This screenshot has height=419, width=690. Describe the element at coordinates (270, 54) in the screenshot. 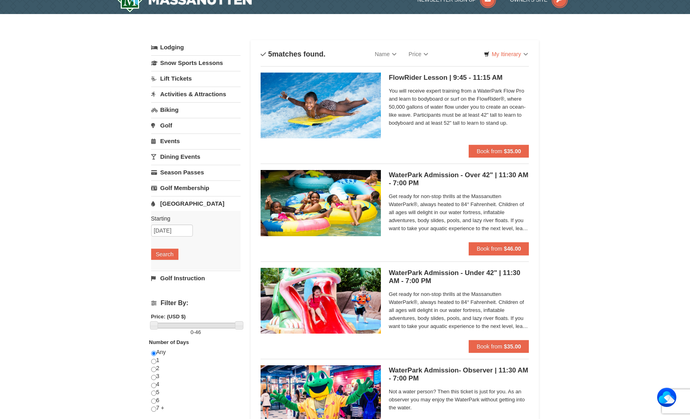

I see `span: 5` at that location.